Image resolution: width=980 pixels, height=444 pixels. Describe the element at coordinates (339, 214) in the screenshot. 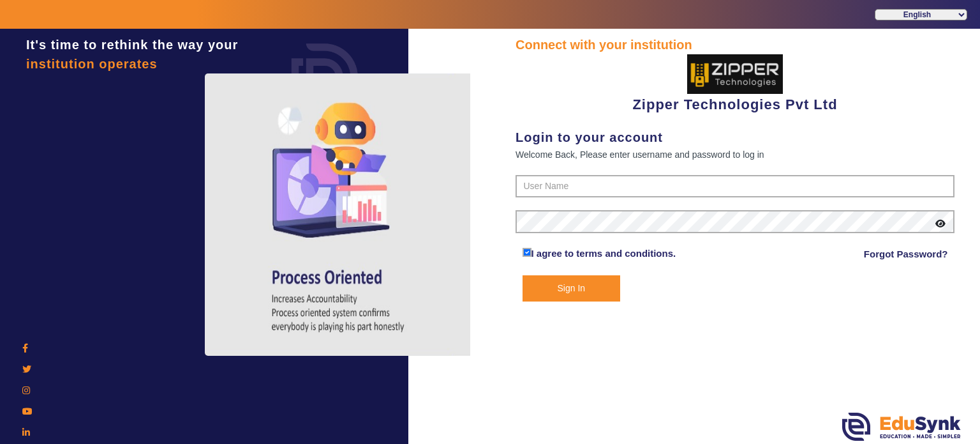

I see `img: login4.png` at that location.